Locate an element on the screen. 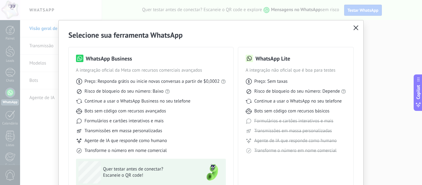 The height and width of the screenshot is (185, 422). span: Preço: Responda grátis ou inicie novas conversas a partir de $0,0002 is located at coordinates (152, 81).